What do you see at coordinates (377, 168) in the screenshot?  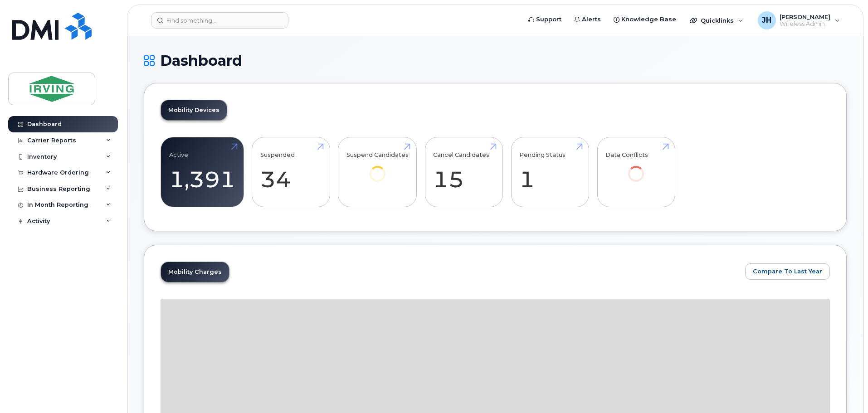 I see `a: Suspend Candidates` at bounding box center [377, 168].